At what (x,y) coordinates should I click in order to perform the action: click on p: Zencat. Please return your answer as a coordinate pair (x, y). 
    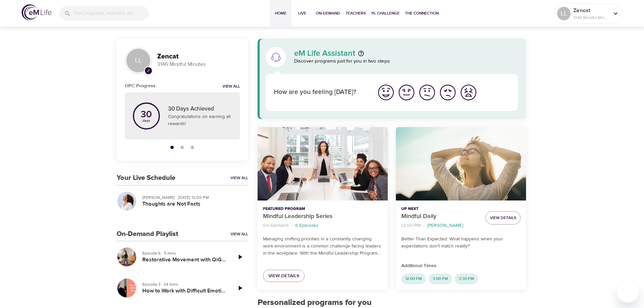
    Looking at the image, I should click on (591, 10).